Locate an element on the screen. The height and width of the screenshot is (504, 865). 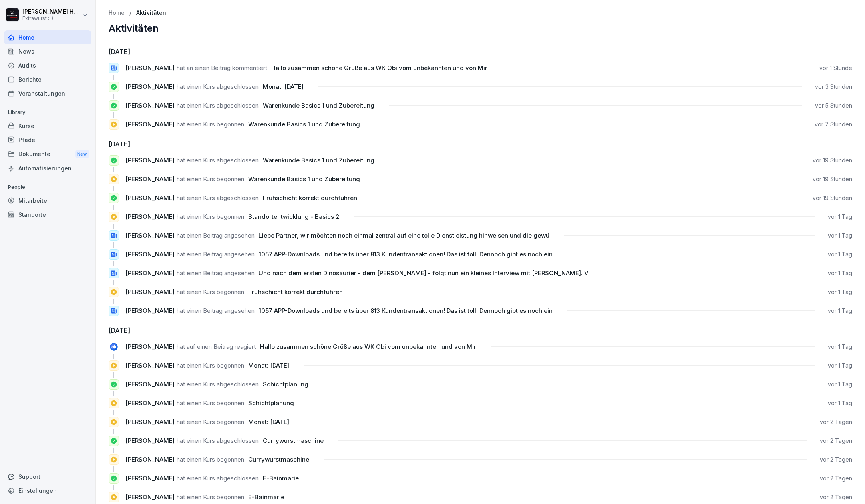
a: Standorte is located at coordinates (48, 215).